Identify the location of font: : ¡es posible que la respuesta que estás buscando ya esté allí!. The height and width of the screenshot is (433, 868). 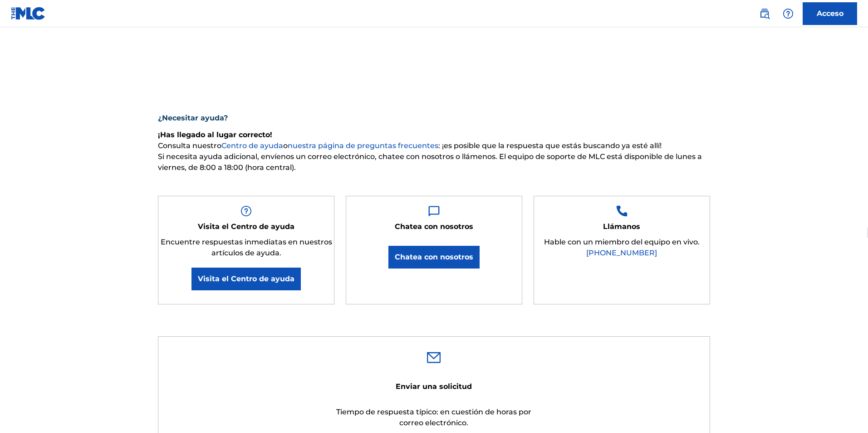
(550, 145).